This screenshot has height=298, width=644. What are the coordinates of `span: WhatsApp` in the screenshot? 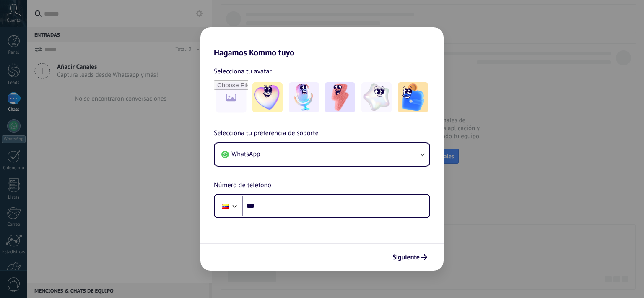 It's located at (246, 154).